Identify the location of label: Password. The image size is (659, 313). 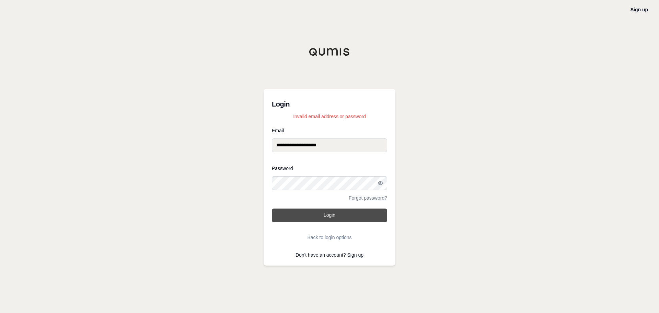
(329, 168).